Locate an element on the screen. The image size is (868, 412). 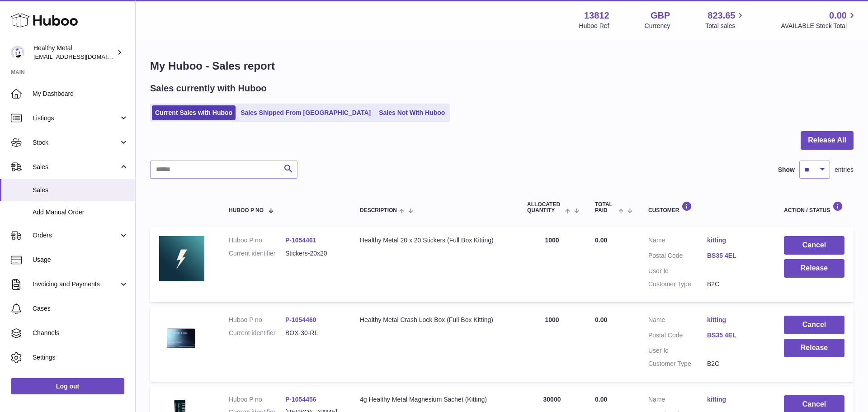
span: Huboo P no is located at coordinates (246, 210).